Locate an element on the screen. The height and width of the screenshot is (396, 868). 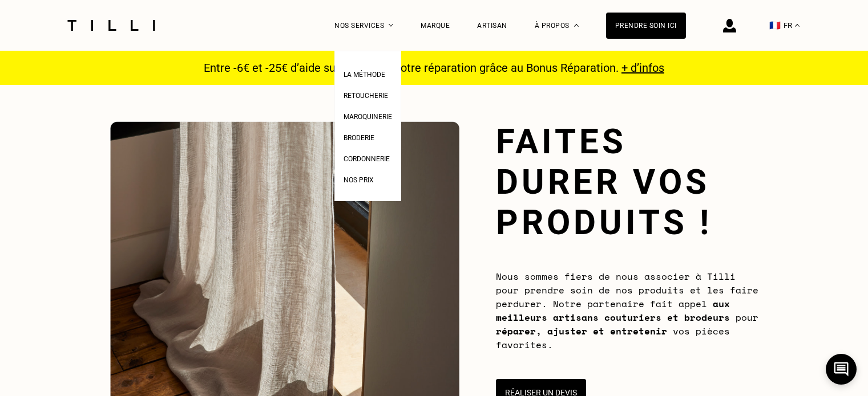
a: Broderie is located at coordinates (359, 137).